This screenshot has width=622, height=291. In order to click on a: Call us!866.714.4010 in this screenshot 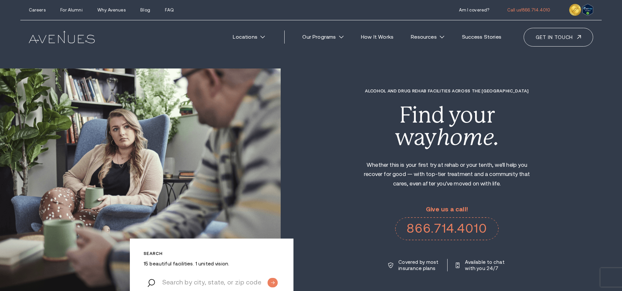, I will do `click(529, 10)`.